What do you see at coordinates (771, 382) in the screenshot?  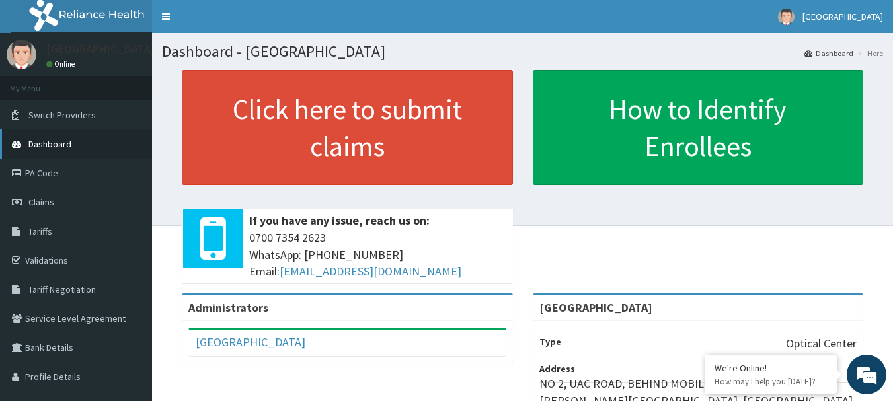 I see `p: How may I help you today?` at bounding box center [771, 382].